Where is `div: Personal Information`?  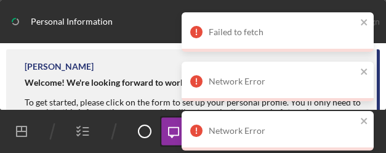 div: Personal Information is located at coordinates (71, 22).